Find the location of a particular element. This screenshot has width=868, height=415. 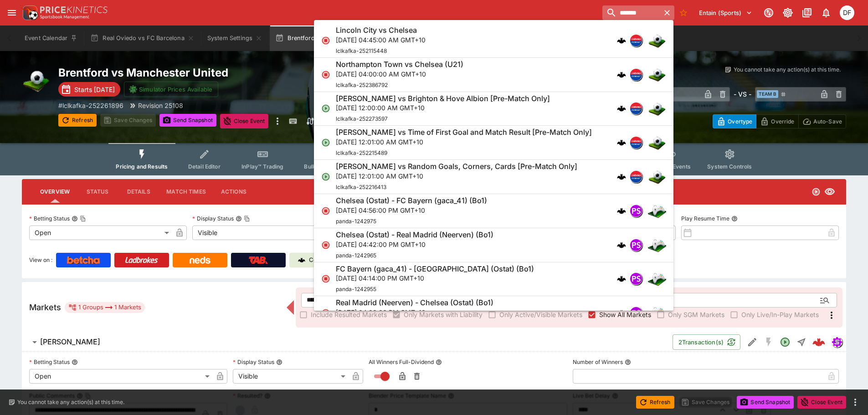

h6: Real Madrid (Neerven) - Chelsea (Ostat) (Bo1) is located at coordinates (414, 303).